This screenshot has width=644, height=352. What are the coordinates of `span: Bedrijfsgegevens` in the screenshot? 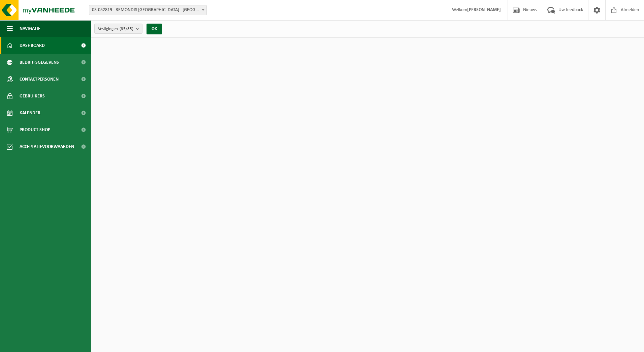 It's located at (39, 62).